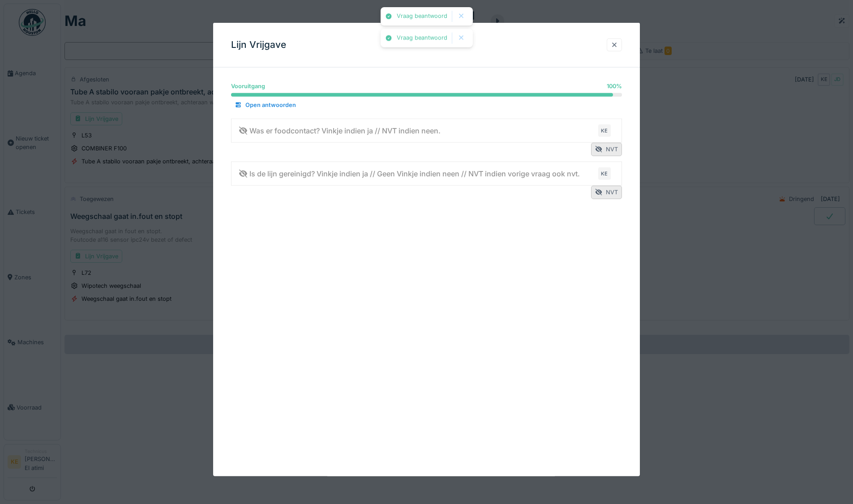 This screenshot has height=504, width=853. What do you see at coordinates (426, 95) in the screenshot?
I see `progress: 100 %` at bounding box center [426, 95].